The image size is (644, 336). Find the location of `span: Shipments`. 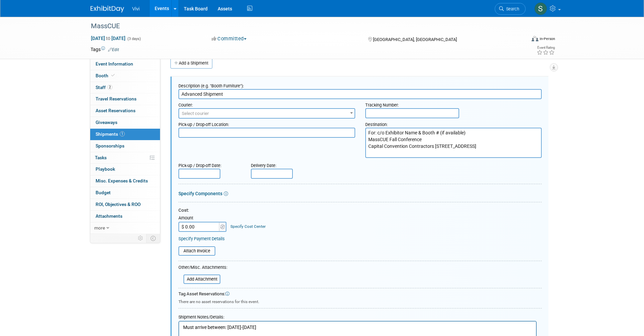

span: Shipments is located at coordinates (110, 134).